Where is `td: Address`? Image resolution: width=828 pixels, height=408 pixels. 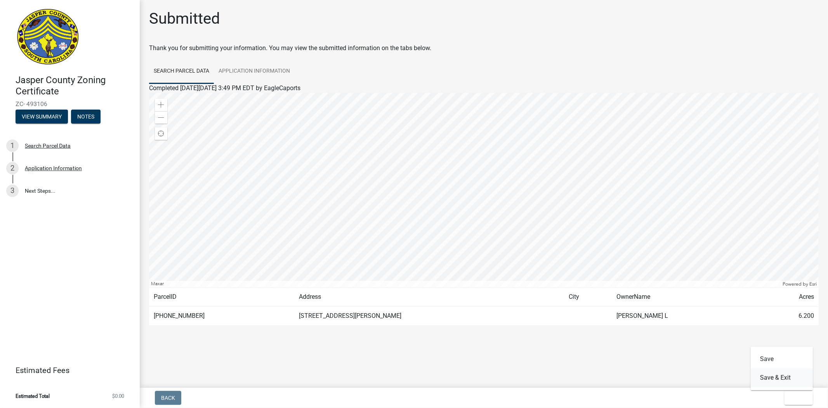 td: Address is located at coordinates (429, 297).